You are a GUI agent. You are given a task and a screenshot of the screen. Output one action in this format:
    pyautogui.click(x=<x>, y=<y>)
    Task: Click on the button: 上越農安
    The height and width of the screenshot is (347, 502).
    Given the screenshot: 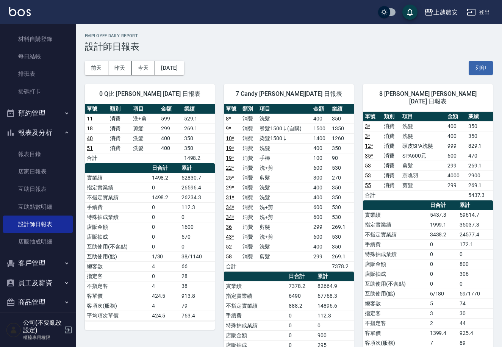 What is the action you would take?
    pyautogui.click(x=441, y=12)
    